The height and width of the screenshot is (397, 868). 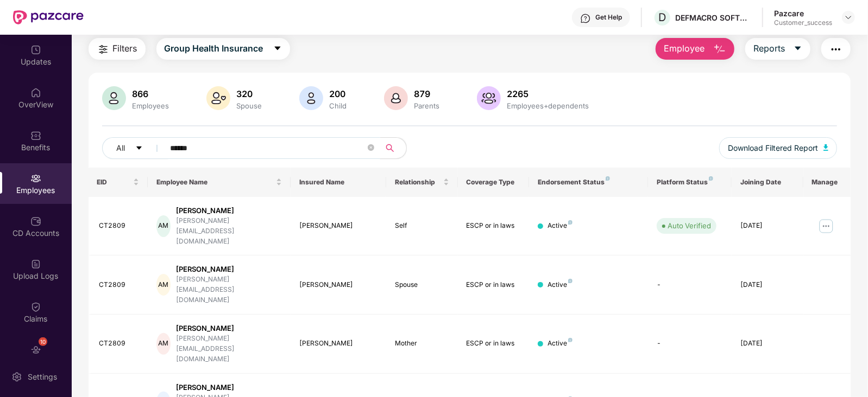 What do you see at coordinates (118, 182) in the screenshot?
I see `th: EID` at bounding box center [118, 182].